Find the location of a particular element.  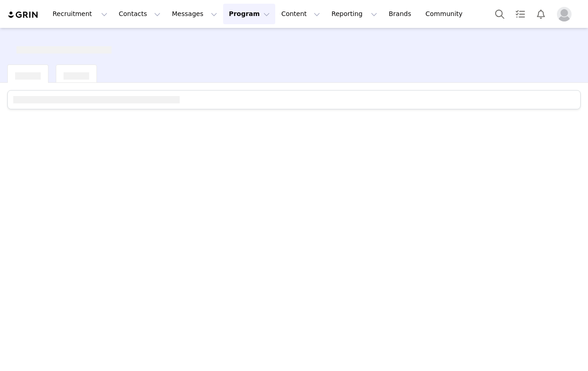

img: placeholder-profile.jpg is located at coordinates (565, 14).